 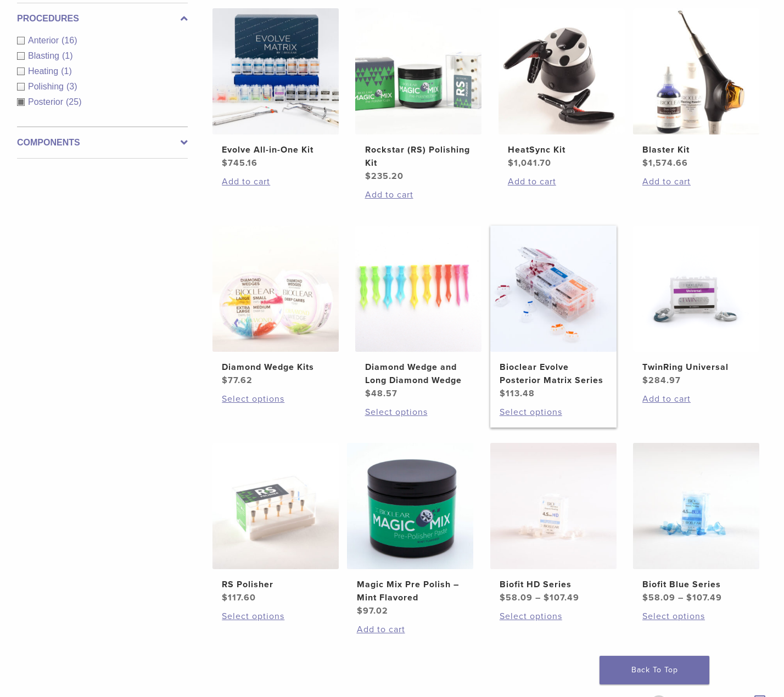 I want to click on span: (25), so click(x=73, y=102).